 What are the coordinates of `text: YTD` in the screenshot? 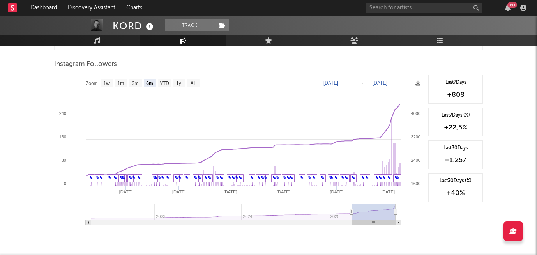 It's located at (164, 83).